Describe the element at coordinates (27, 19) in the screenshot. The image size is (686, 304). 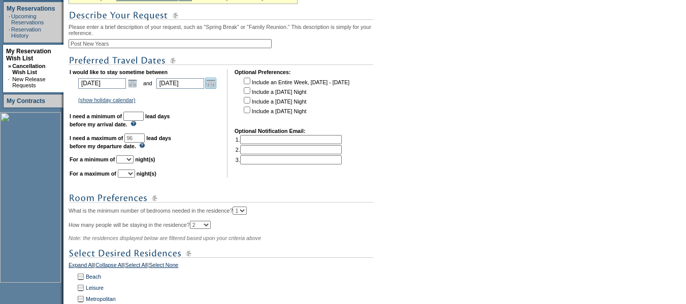
I see `a: Upcoming Reservations` at that location.